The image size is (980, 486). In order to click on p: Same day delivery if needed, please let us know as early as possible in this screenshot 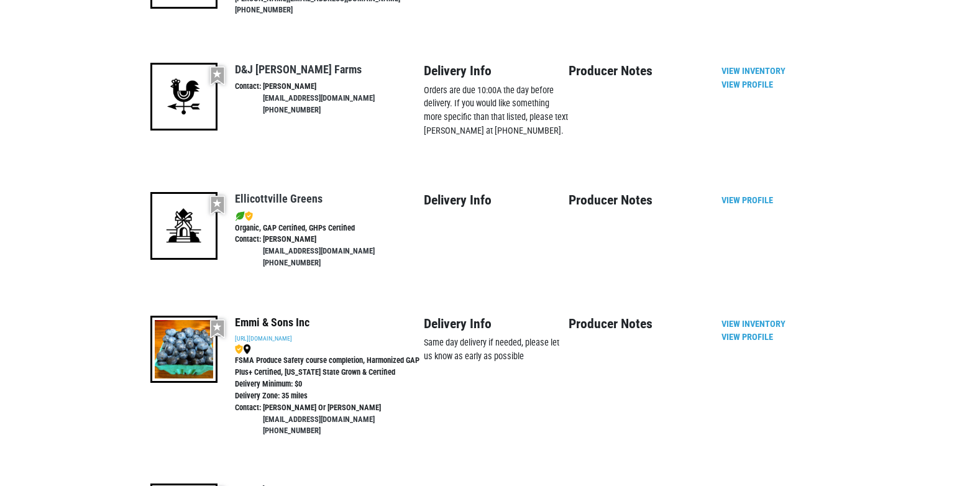, I will do `click(496, 349)`.